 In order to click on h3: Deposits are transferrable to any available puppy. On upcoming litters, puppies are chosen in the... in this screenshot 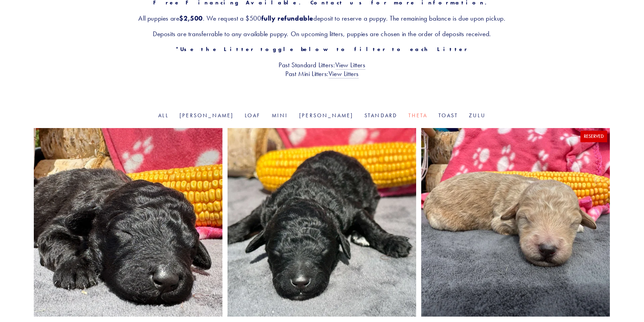, I will do `click(322, 34)`.